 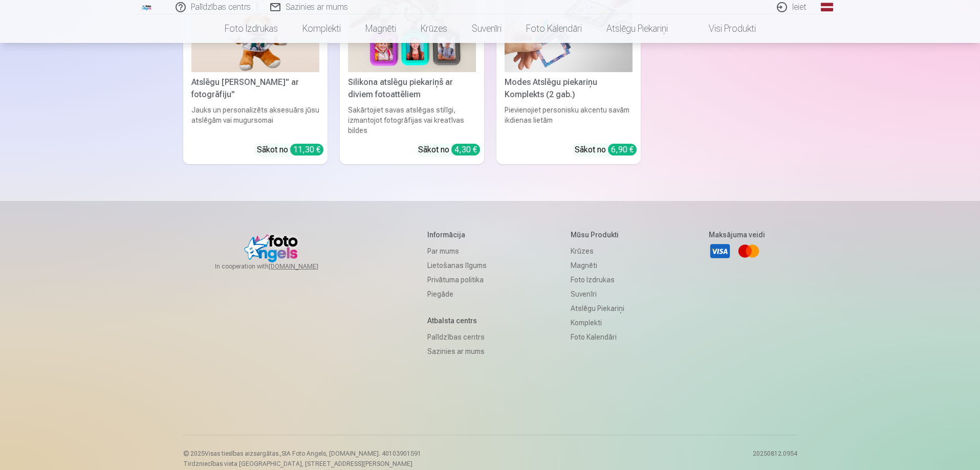 I want to click on img: /fa1, so click(x=147, y=7).